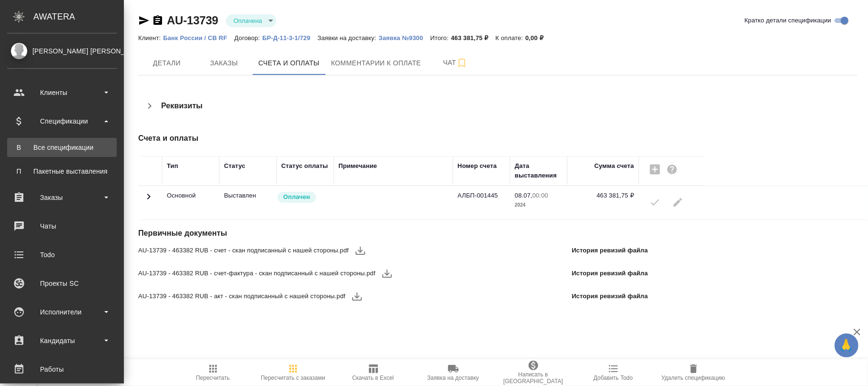  What do you see at coordinates (150, 38) in the screenshot?
I see `p: Клиент:` at bounding box center [150, 38].